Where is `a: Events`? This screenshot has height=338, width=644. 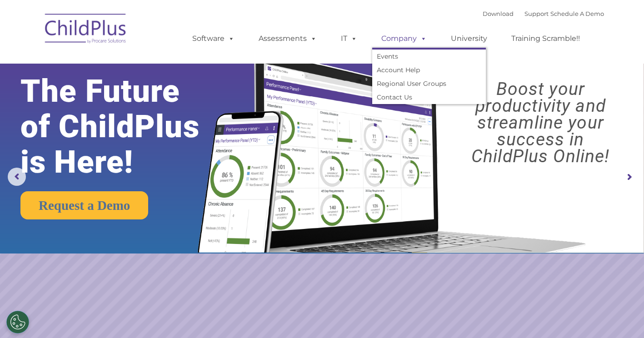 a: Events is located at coordinates (429, 57).